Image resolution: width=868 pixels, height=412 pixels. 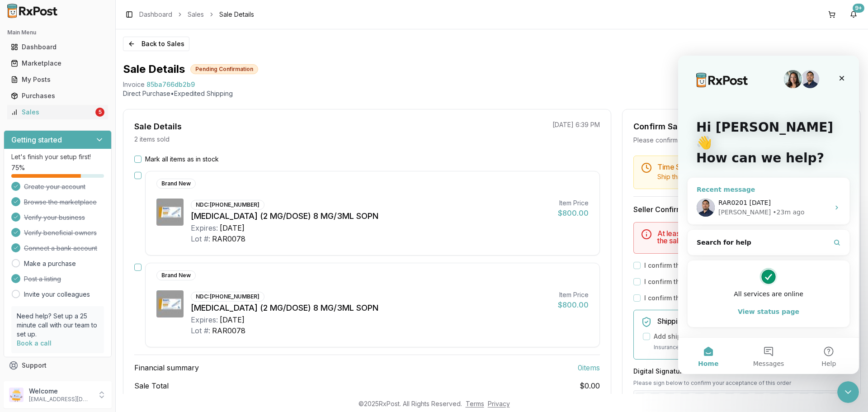 What do you see at coordinates (499, 403) in the screenshot?
I see `a: Privacy` at bounding box center [499, 403].